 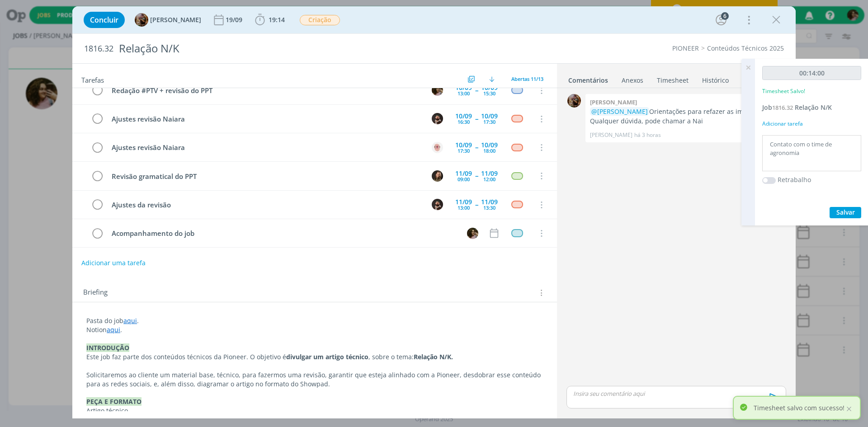 What do you see at coordinates (437, 147) in the screenshot?
I see `button: A` at bounding box center [437, 147].